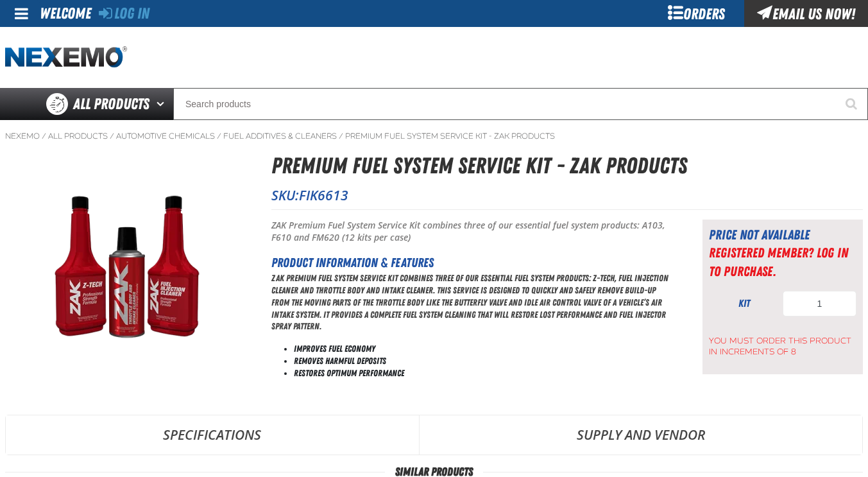  What do you see at coordinates (66, 57) in the screenshot?
I see `img: Nexemo logo` at bounding box center [66, 57].